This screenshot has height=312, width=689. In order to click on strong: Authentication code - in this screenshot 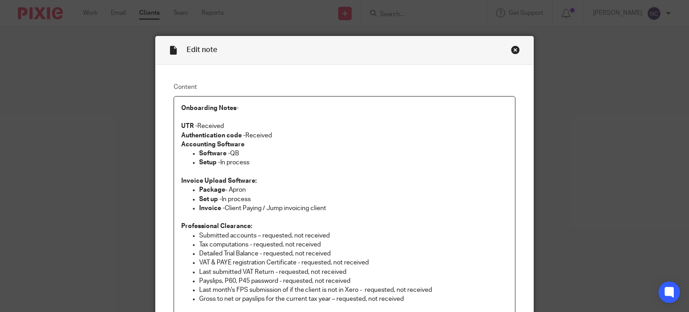, I will do `click(213, 135)`.